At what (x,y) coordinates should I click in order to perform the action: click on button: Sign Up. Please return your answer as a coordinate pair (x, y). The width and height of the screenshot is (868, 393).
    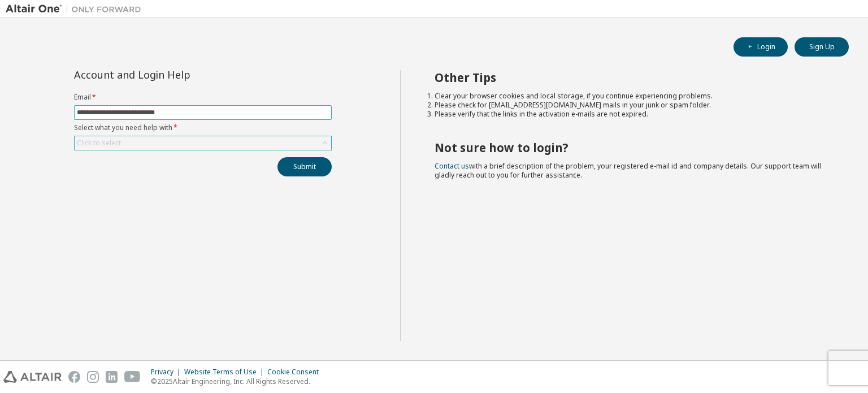
    Looking at the image, I should click on (822, 47).